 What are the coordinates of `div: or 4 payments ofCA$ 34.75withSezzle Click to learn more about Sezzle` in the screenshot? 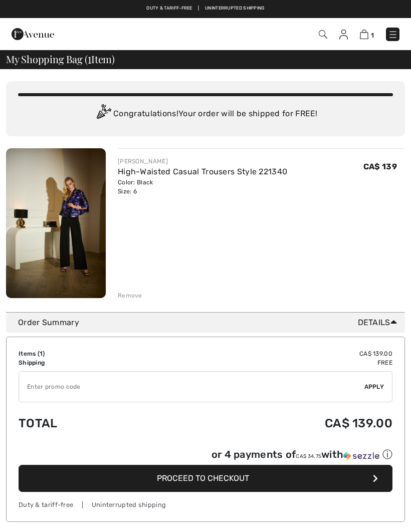 It's located at (206, 456).